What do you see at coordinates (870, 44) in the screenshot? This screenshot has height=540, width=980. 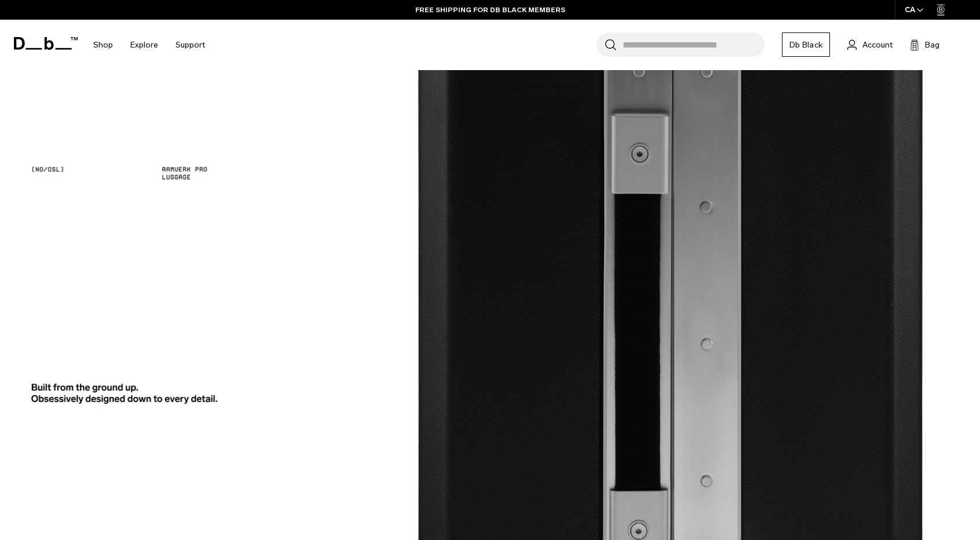 I see `a: Account` at bounding box center [870, 44].